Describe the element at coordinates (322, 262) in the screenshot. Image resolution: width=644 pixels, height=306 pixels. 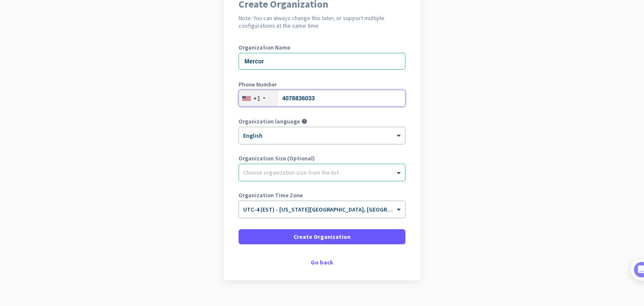
I see `div: Go back` at that location.